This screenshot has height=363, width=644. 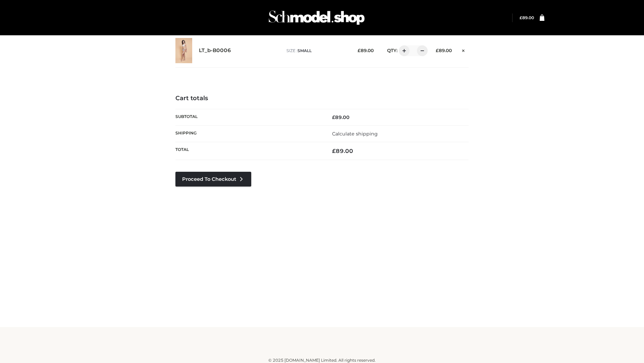 I want to click on th: Shipping, so click(x=248, y=133).